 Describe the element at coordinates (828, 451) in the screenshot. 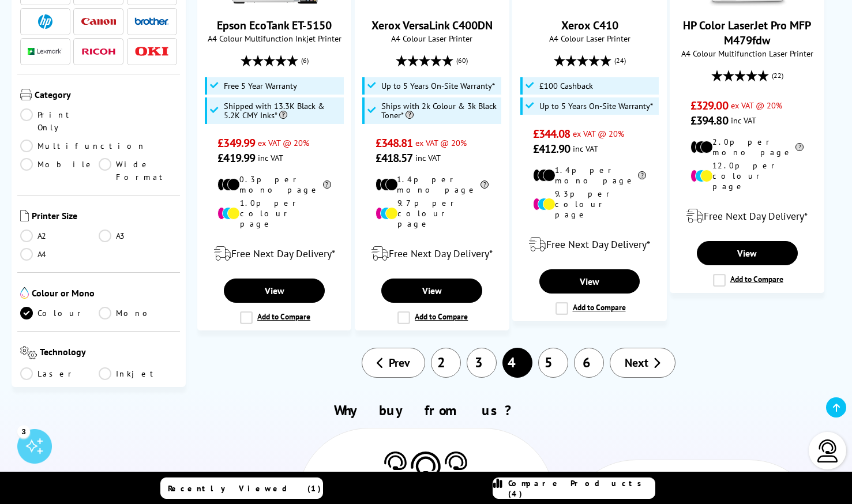

I see `img: user-headset-light.svg` at that location.